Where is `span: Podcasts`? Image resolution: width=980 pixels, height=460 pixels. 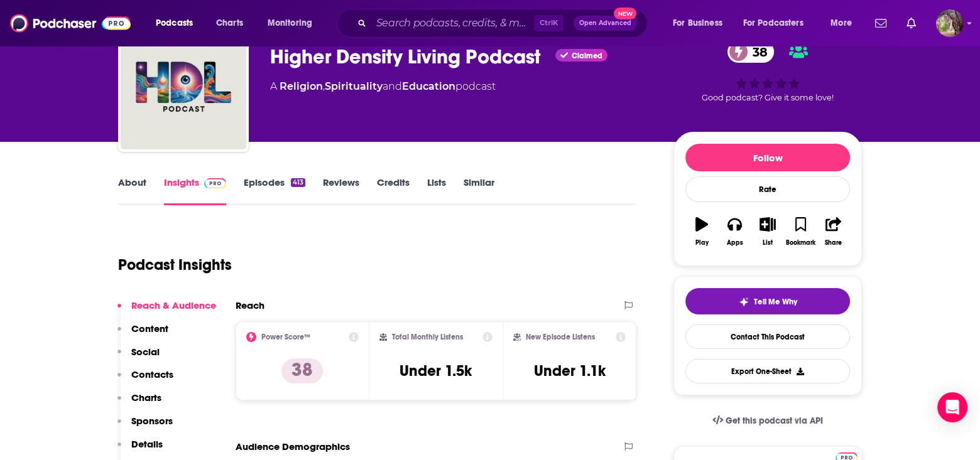
span: Podcasts is located at coordinates (174, 23).